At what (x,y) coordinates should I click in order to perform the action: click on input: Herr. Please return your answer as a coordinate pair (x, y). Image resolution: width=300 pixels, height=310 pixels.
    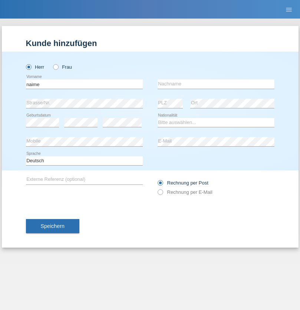
    Looking at the image, I should click on (28, 66).